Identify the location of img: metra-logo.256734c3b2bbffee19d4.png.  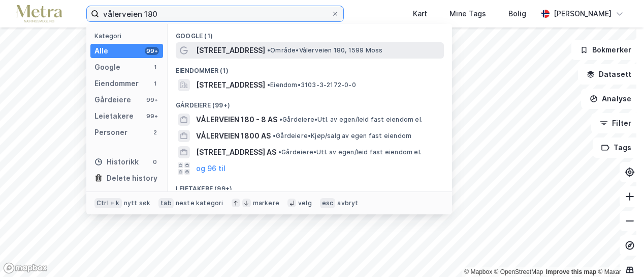
(39, 14).